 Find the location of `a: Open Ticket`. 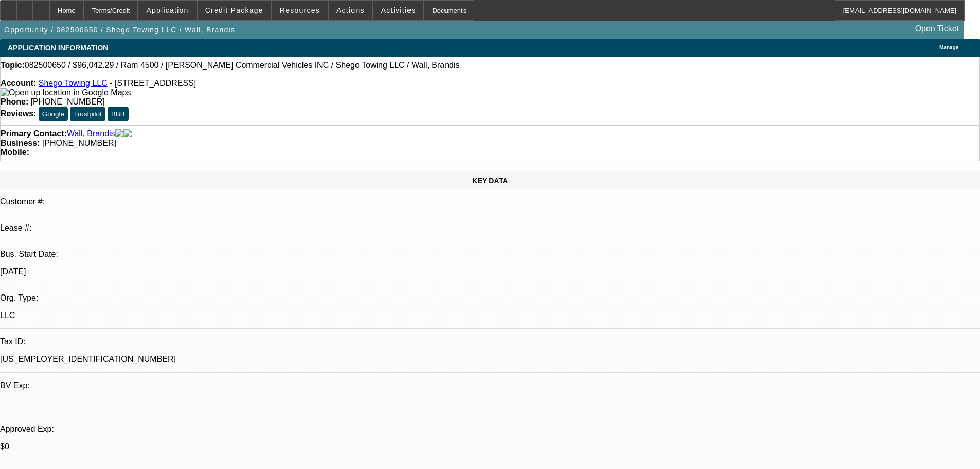

a: Open Ticket is located at coordinates (937, 29).